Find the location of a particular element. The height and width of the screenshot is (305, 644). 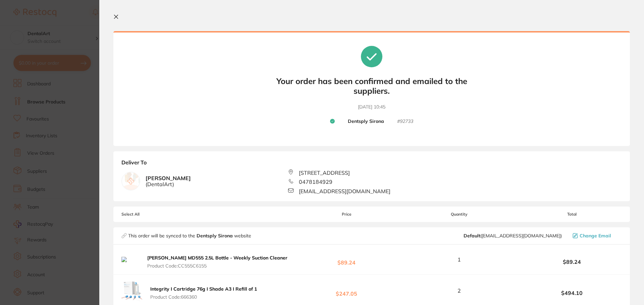

span: Product Code: CC555C6155 is located at coordinates (218, 266).